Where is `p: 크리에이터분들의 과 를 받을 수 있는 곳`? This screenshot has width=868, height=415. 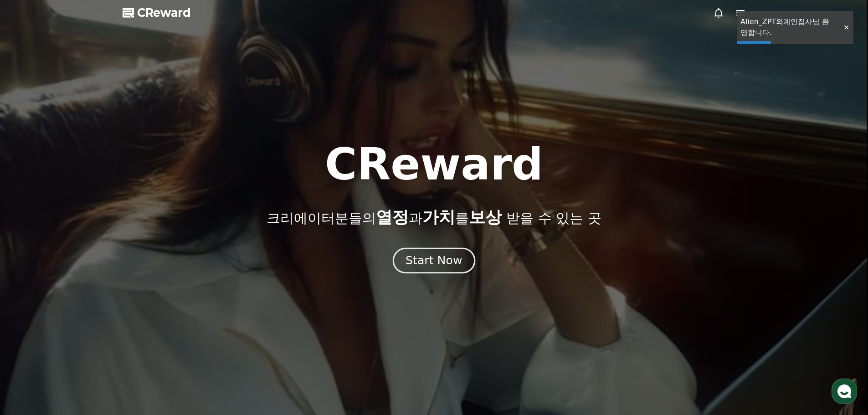 p: 크리에이터분들의 과 를 받을 수 있는 곳 is located at coordinates (434, 217).